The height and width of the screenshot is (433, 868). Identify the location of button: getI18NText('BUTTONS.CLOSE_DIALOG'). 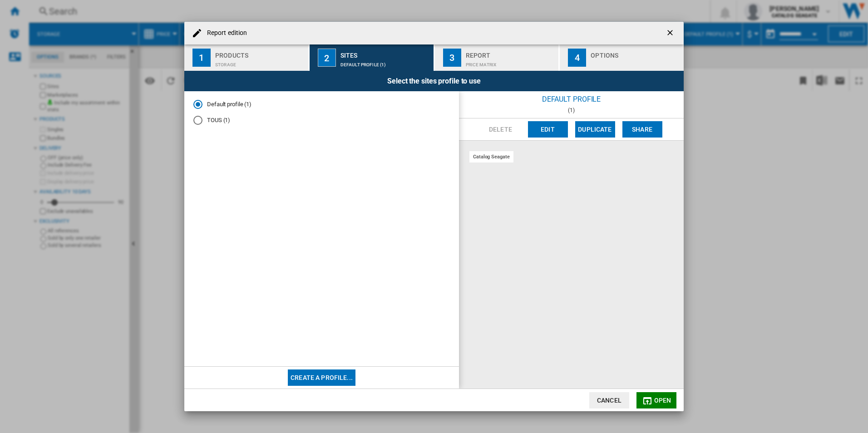
(671, 33).